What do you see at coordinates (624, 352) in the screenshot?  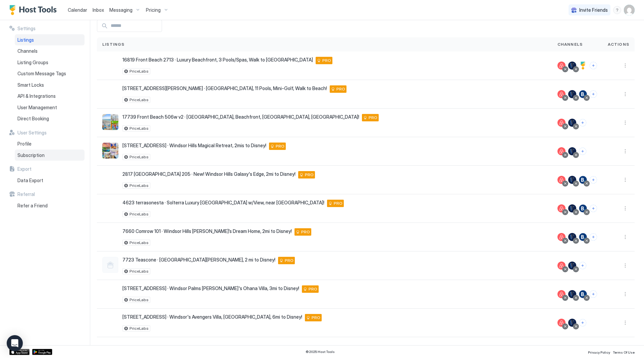 I see `a: Terms Of Use` at bounding box center [624, 352].